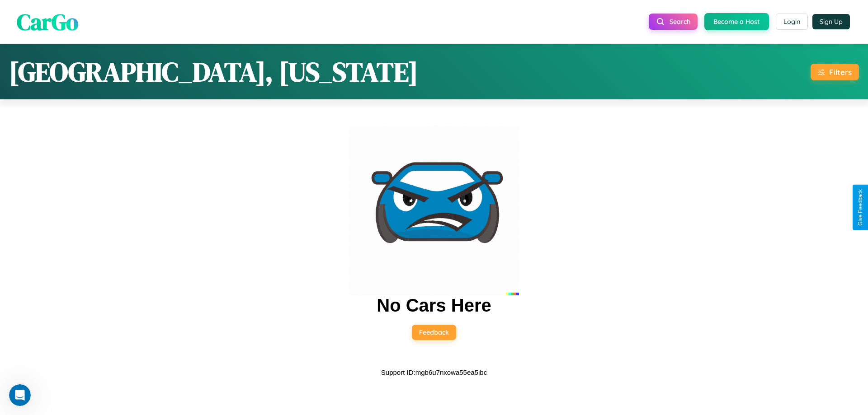  I want to click on div: Filters, so click(840, 72).